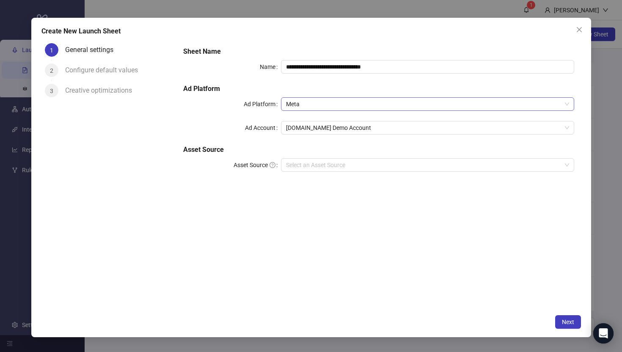 Image resolution: width=622 pixels, height=352 pixels. I want to click on span: 2, so click(52, 70).